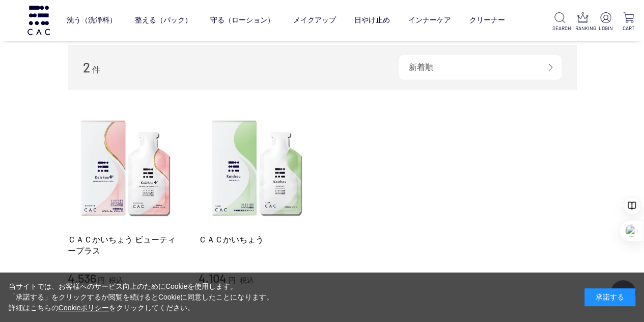 This screenshot has width=644, height=322. I want to click on a: メイクアップ, so click(314, 20).